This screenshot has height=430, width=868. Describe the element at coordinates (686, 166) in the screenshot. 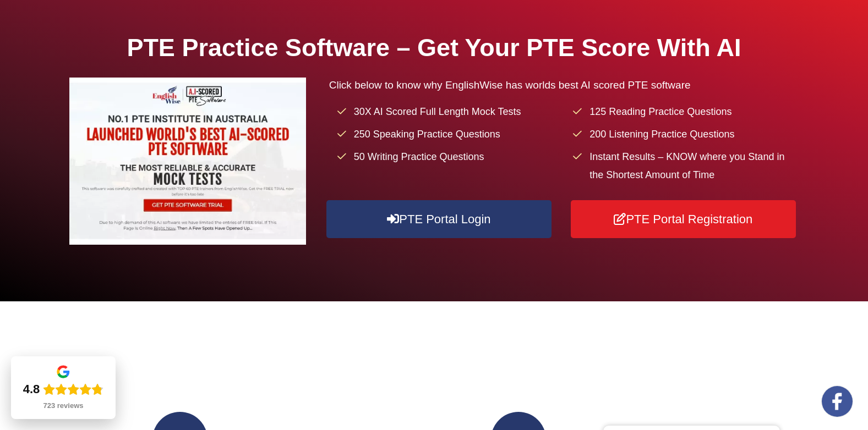

I see `li: Instant Results – KNOW where you Stand in the Shortest Amount of Time` at that location.